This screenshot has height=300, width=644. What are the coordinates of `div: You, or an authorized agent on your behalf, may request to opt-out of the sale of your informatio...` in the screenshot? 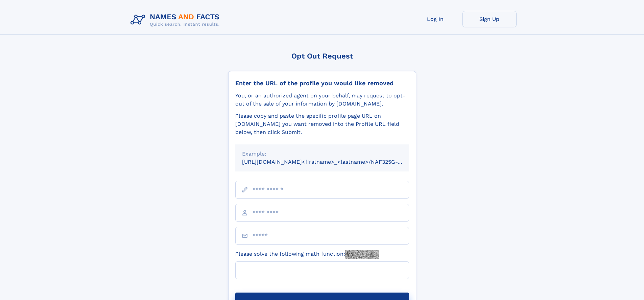 It's located at (322, 100).